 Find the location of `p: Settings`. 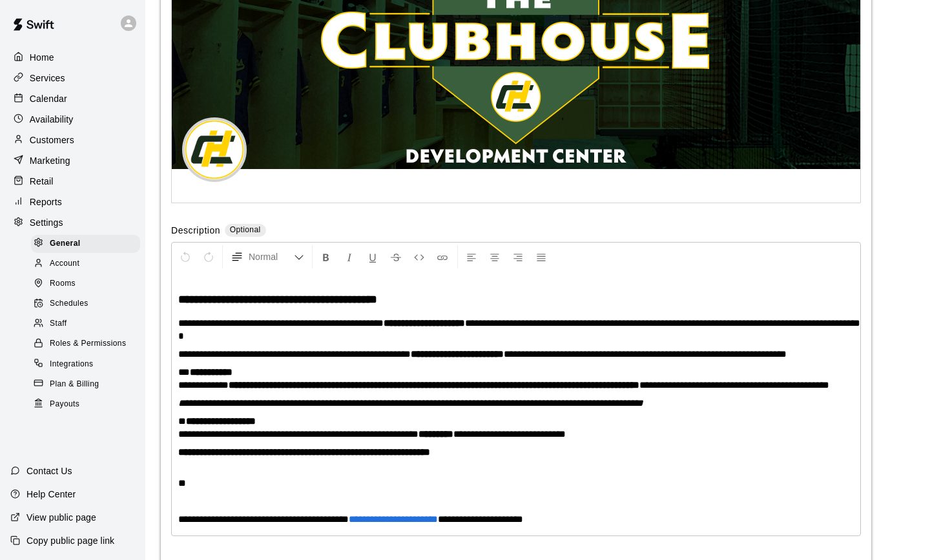

p: Settings is located at coordinates (46, 222).